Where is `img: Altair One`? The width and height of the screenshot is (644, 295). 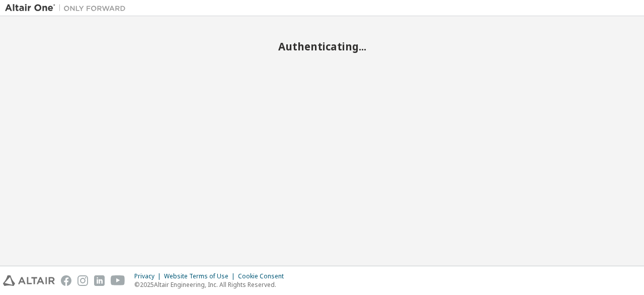 img: Altair One is located at coordinates (68, 8).